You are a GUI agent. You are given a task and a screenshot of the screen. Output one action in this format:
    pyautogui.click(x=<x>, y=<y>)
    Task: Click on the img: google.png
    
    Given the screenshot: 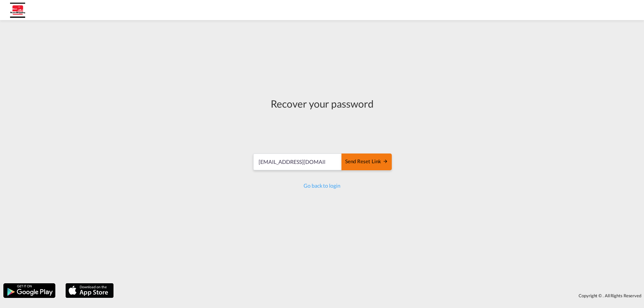 What is the action you would take?
    pyautogui.click(x=30, y=290)
    